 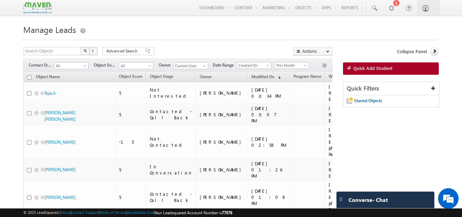 I want to click on a: Website Page, so click(x=341, y=77).